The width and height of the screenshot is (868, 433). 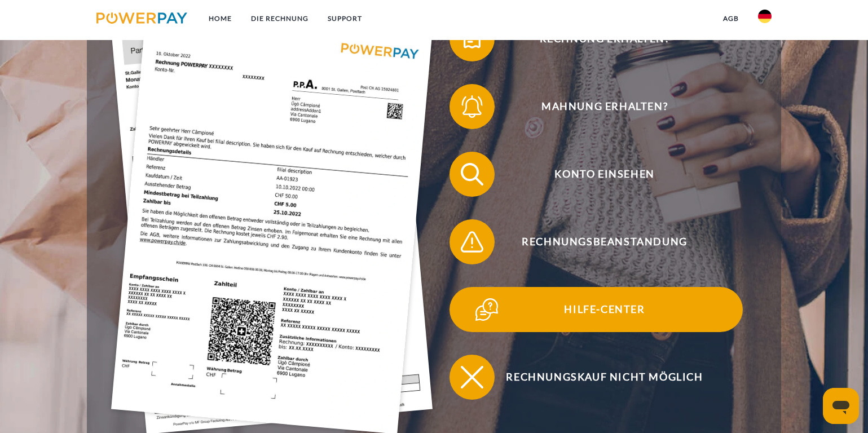 What do you see at coordinates (596, 242) in the screenshot?
I see `button: Rechnungsbeanstandung` at bounding box center [596, 242].